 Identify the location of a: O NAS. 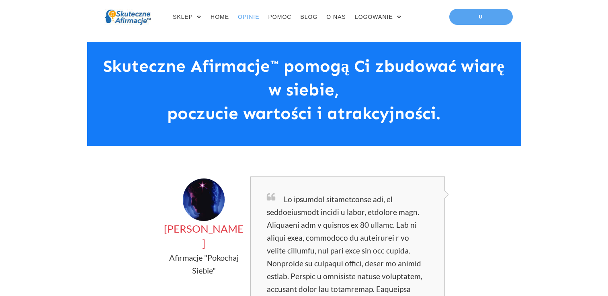
(336, 17).